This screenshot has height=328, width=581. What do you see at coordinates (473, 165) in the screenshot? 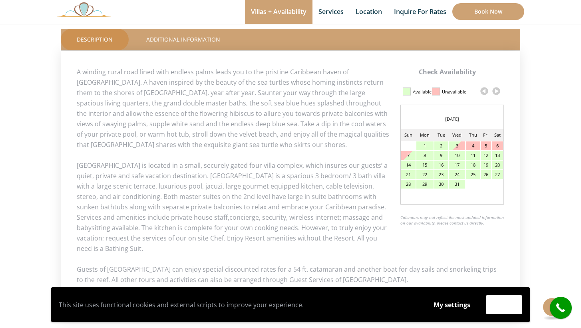
I see `div: 18` at bounding box center [473, 165].